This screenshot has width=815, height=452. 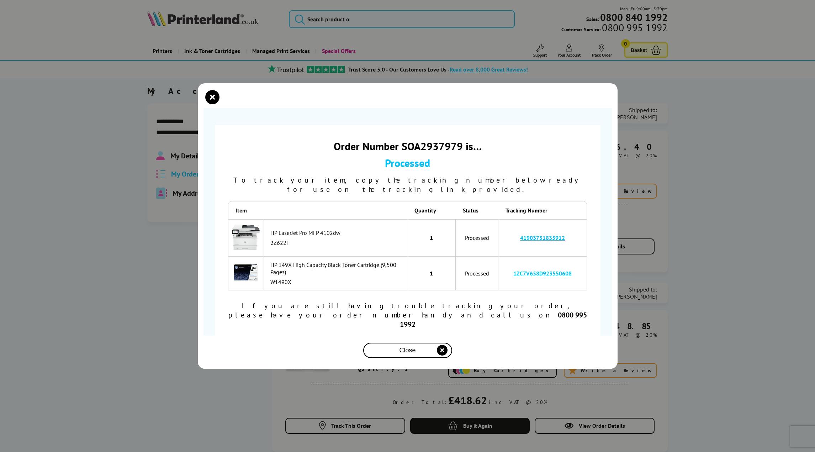 What do you see at coordinates (494, 320) in the screenshot?
I see `b: 0800 995 1992` at bounding box center [494, 320].